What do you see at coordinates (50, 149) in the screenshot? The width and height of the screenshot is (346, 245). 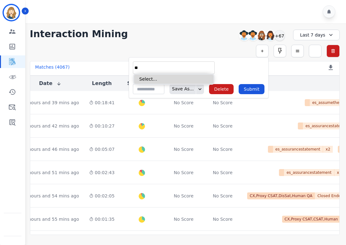 I see `div: 11 hours and 46 mins ago` at bounding box center [50, 149].